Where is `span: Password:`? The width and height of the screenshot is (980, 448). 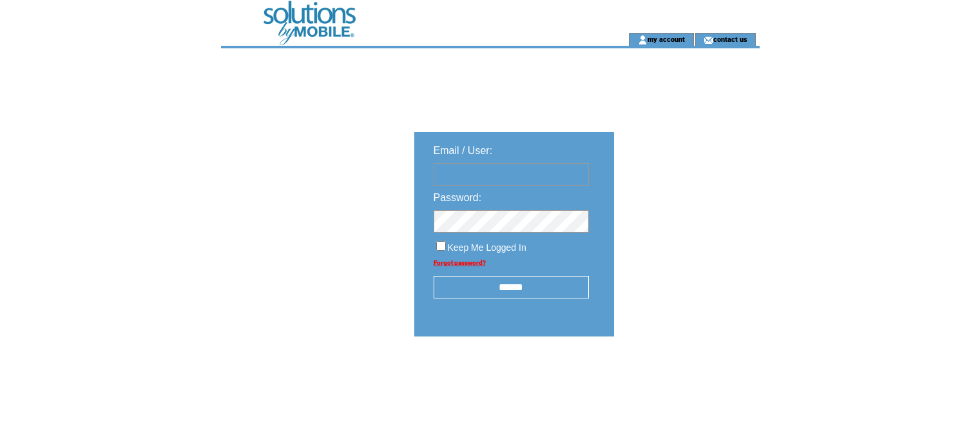 span: Password: is located at coordinates (457, 197).